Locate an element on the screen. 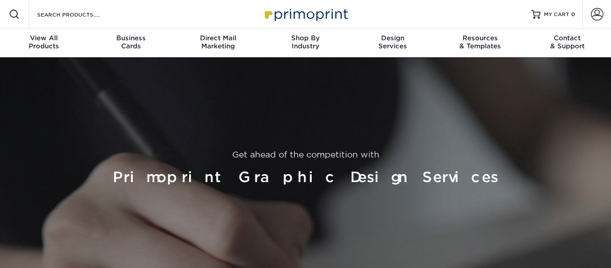  a: Shop ByIndustry is located at coordinates (305, 43).